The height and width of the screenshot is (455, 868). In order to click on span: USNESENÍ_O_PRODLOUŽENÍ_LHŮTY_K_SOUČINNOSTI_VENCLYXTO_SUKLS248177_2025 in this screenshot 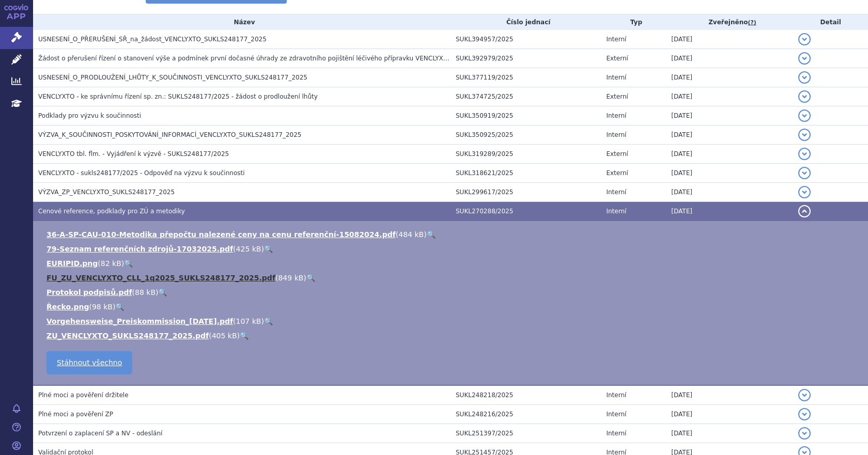, I will do `click(173, 77)`.